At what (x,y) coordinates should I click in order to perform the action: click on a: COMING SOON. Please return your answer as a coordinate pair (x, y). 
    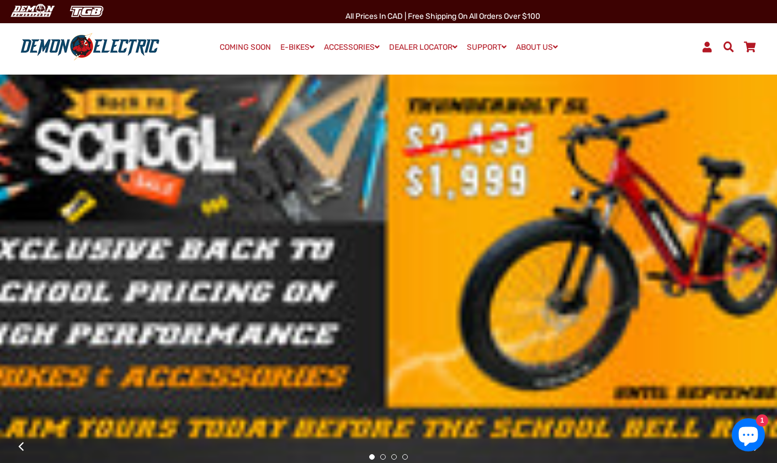
    Looking at the image, I should click on (245, 47).